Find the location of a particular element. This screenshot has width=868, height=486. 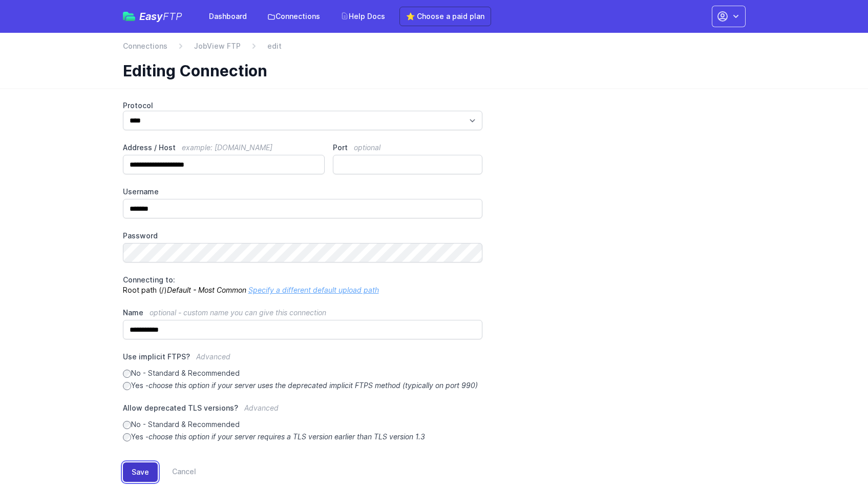

label: Address / Host is located at coordinates (224, 148).